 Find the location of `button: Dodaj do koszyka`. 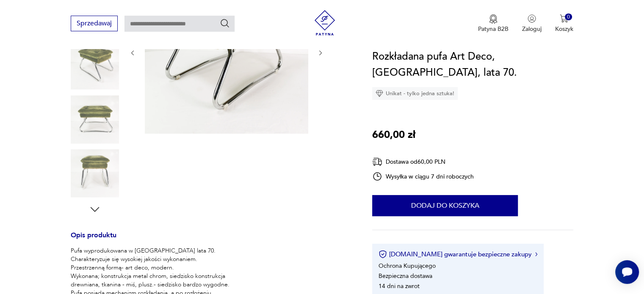

button: Dodaj do koszyka is located at coordinates (445, 206).